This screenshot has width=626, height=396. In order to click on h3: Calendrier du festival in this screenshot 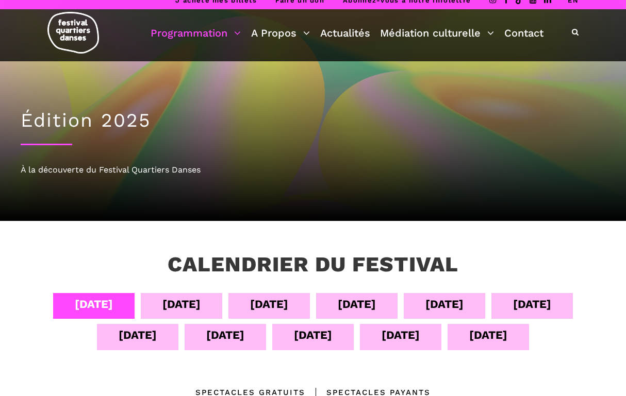, I will do `click(313, 265)`.